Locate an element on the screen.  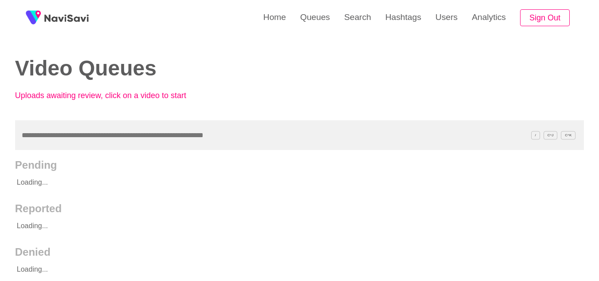
span: C^J is located at coordinates (550, 135).